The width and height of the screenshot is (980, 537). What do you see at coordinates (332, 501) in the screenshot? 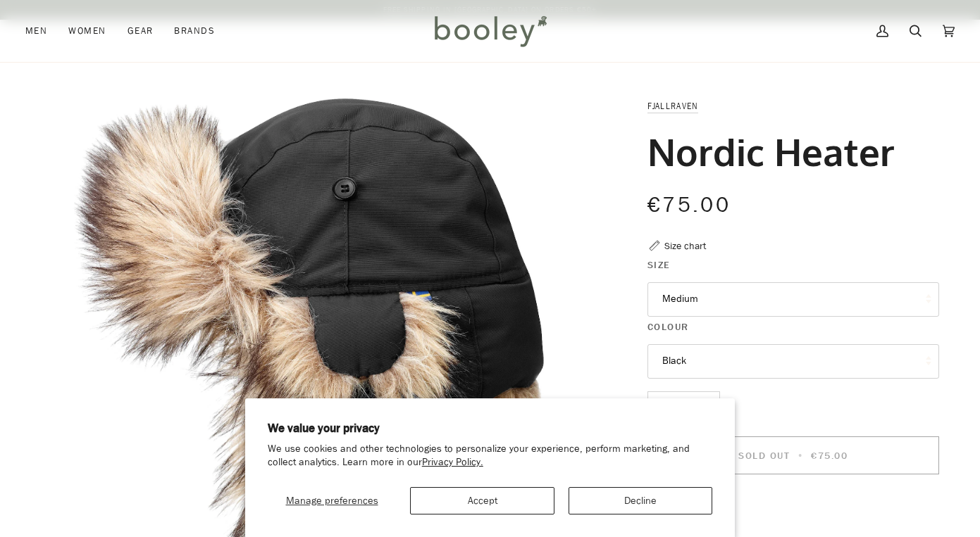
I see `button: Manage preferences` at bounding box center [332, 501].